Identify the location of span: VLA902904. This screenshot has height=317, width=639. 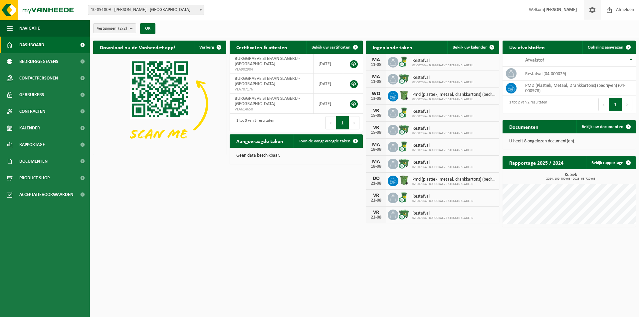
(271, 70).